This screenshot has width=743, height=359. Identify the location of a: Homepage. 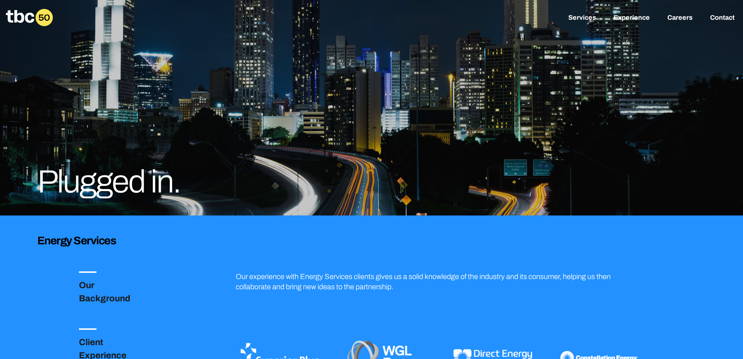
(29, 18).